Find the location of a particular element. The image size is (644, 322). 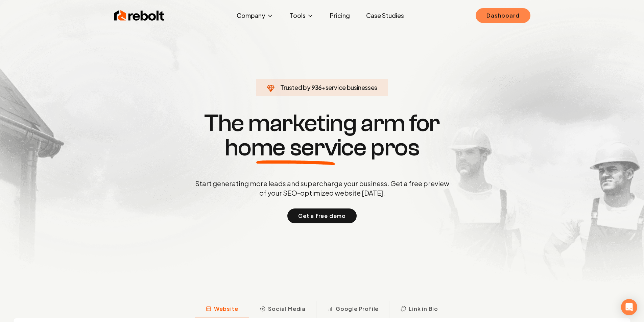

p: Start generating more leads and supercharge your business. Get a free preview of your SEO-optimiz... is located at coordinates (322, 188).